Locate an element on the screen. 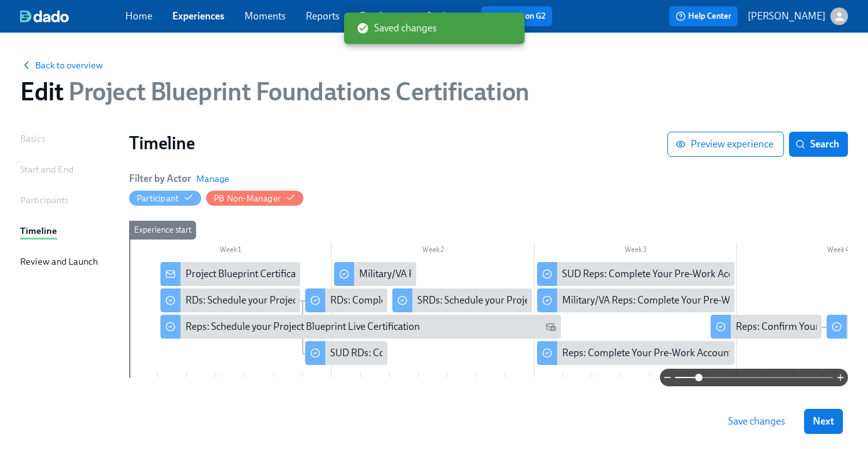 Image resolution: width=868 pixels, height=449 pixels. div: Participants is located at coordinates (44, 200).